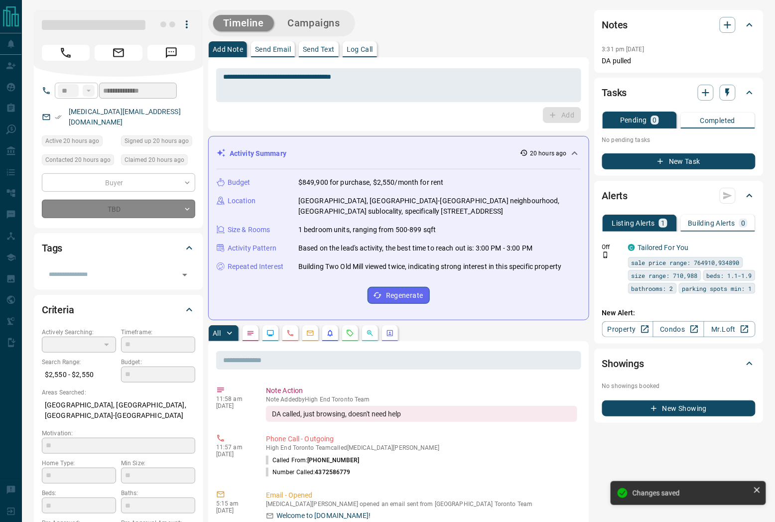  Describe the element at coordinates (290, 333) in the screenshot. I see `svg: Calls` at that location.